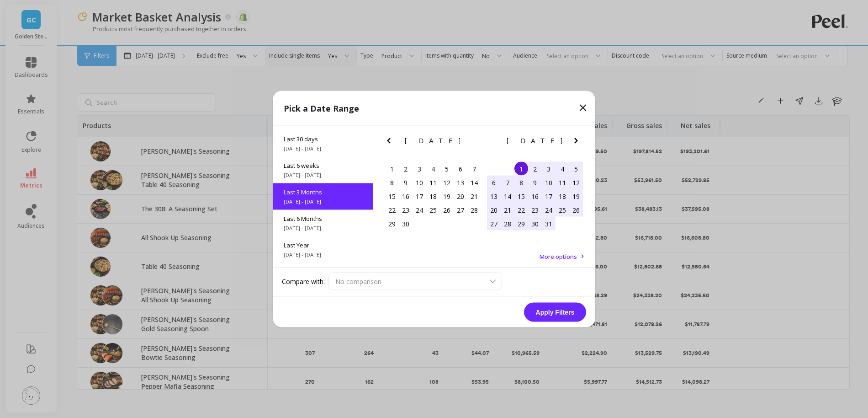  What do you see at coordinates (494, 196) in the screenshot?
I see `div: Choose Sunday, July 13th, 2025` at bounding box center [494, 196].